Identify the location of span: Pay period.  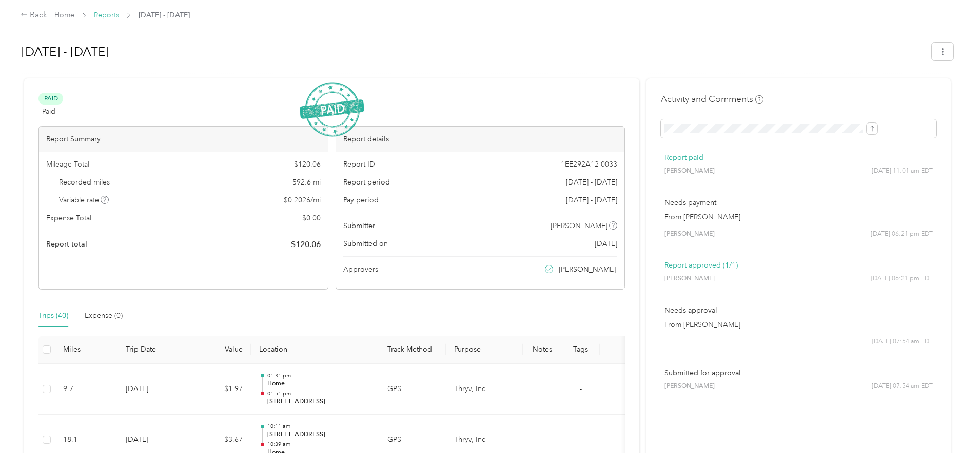
(360, 200).